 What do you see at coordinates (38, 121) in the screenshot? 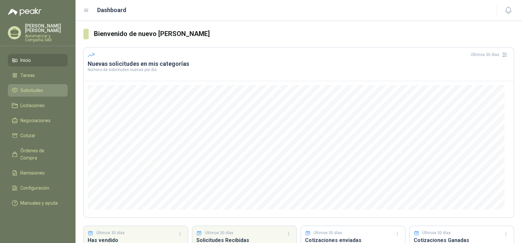
I see `a: Negociaciones` at bounding box center [38, 121].